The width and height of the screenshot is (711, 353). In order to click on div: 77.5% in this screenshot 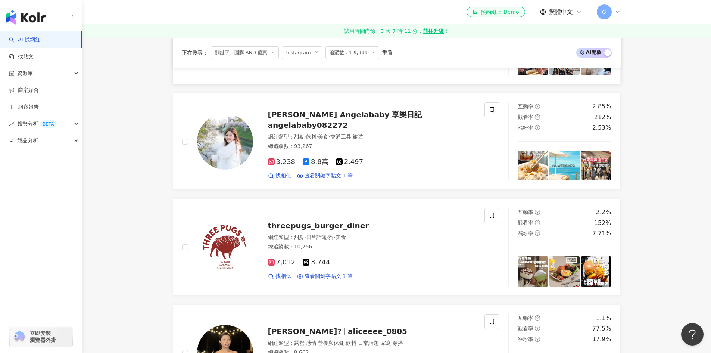, I will do `click(602, 329)`.